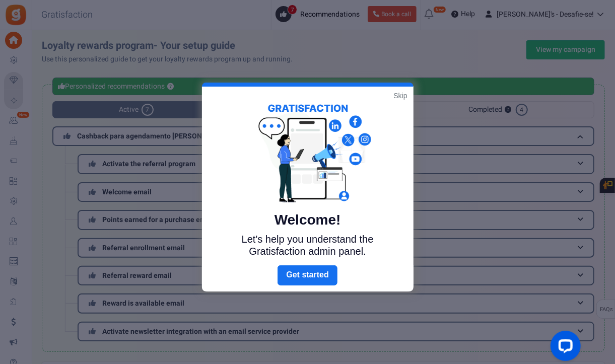  Describe the element at coordinates (308, 245) in the screenshot. I see `p: Let's help you understand the Gratisfaction admin panel.` at that location.